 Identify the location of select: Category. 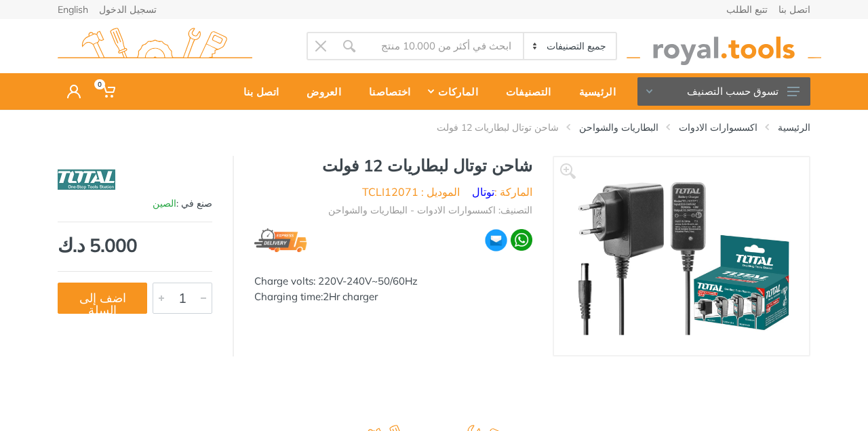
(568, 46).